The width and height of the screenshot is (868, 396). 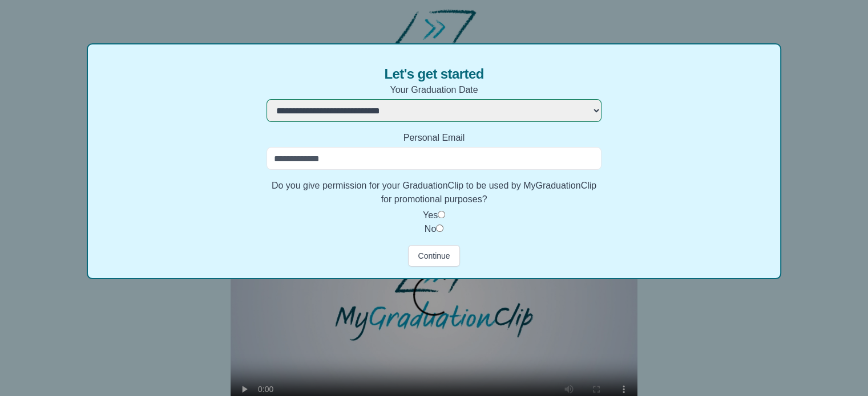 I want to click on label: No, so click(x=430, y=228).